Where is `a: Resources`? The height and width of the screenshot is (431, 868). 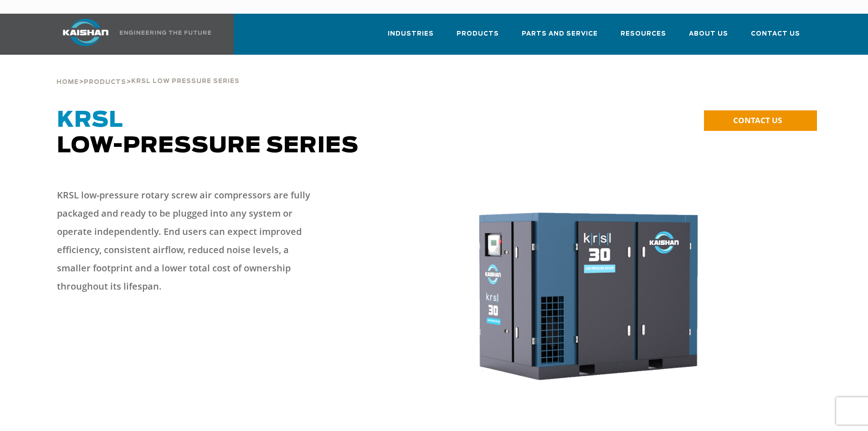 a: Resources is located at coordinates (643, 37).